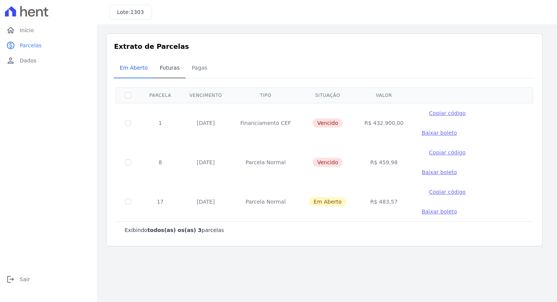 This screenshot has height=302, width=557. What do you see at coordinates (384, 202) in the screenshot?
I see `td: R$ 483,57` at bounding box center [384, 202].